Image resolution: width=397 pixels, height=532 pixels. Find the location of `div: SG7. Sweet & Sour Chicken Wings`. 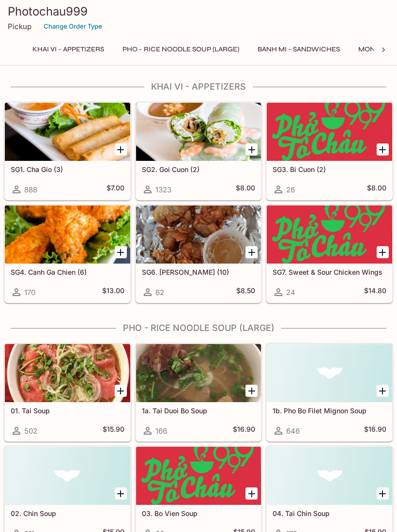

div: SG7. Sweet & Sour Chicken Wings is located at coordinates (330, 234).